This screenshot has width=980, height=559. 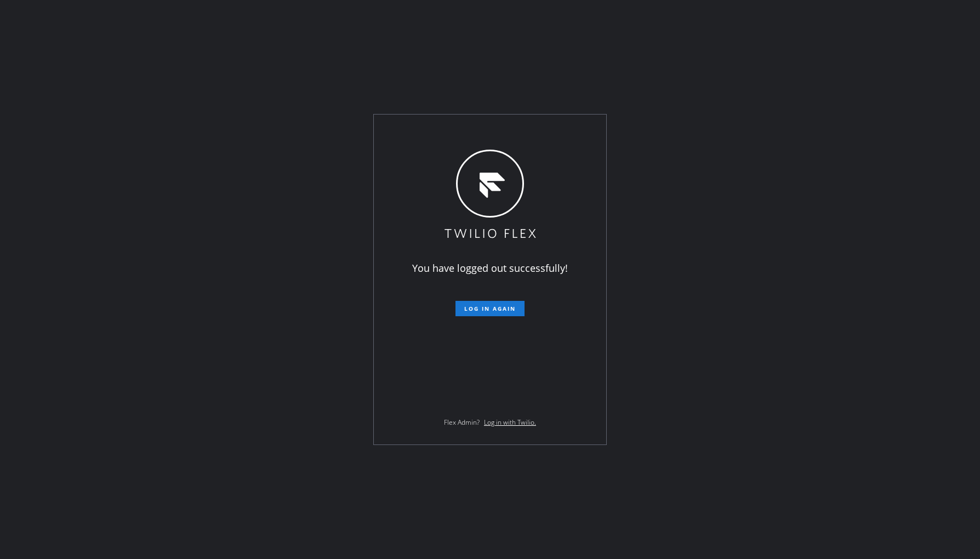 I want to click on a: Log in with Twilio., so click(x=510, y=422).